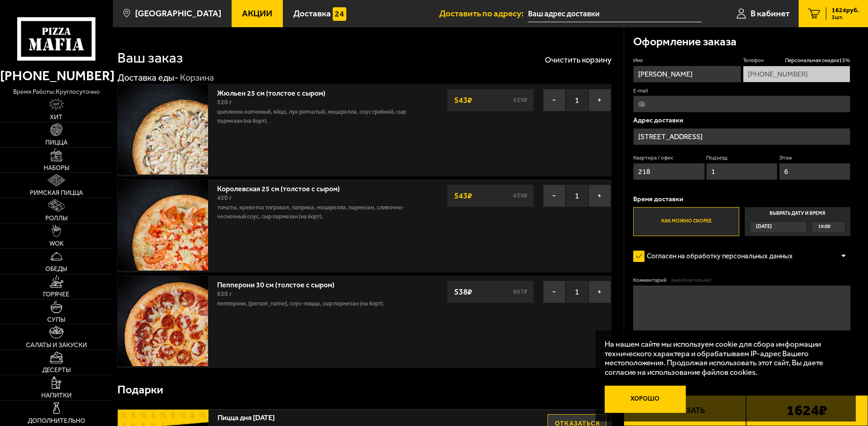  What do you see at coordinates (723, 358) in the screenshot?
I see `p: На нашем сайте мы используем cookie для сбора информации технического характера и обрабатываем IP...` at bounding box center [723, 358].